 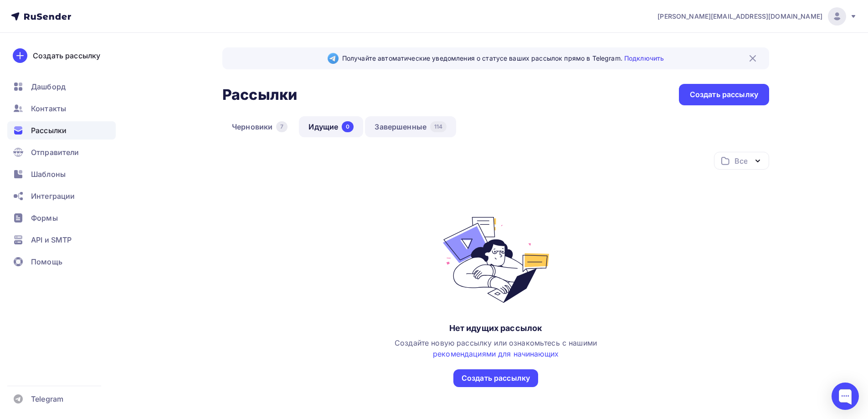 What do you see at coordinates (260, 127) in the screenshot?
I see `a: Черновики7` at bounding box center [260, 127].